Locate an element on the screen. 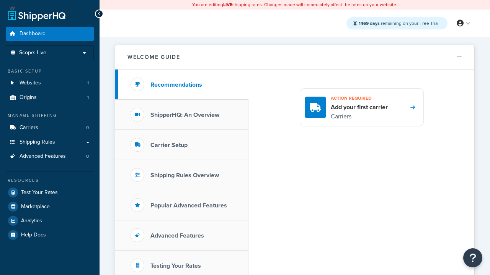  a: Dashboard is located at coordinates (50, 34).